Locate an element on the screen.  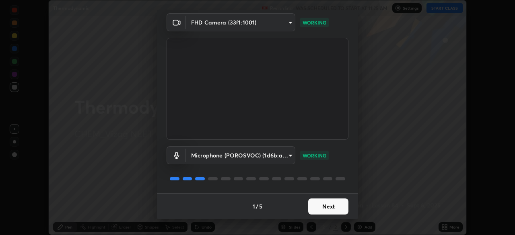
button: Next is located at coordinates (328, 207).